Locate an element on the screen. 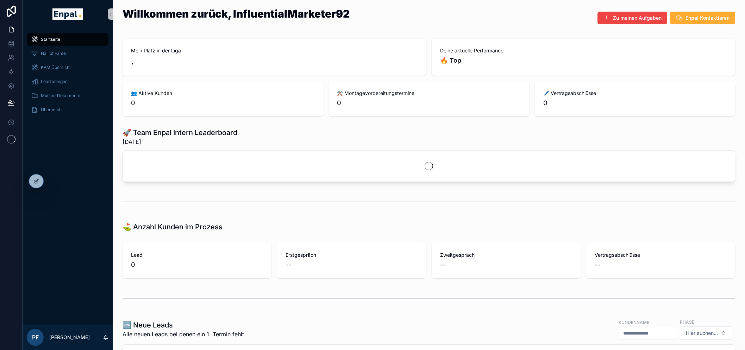 The width and height of the screenshot is (745, 350). a: Startseite is located at coordinates (68, 39).